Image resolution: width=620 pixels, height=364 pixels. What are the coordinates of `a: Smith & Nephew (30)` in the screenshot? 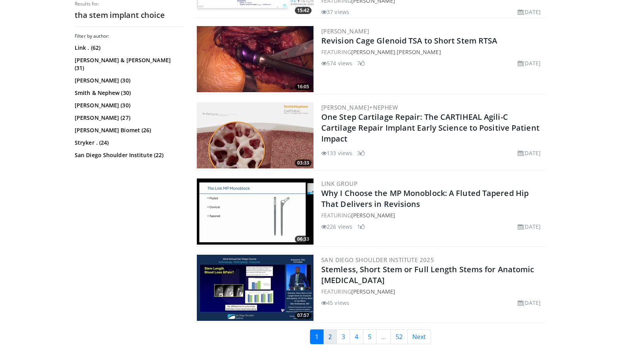 It's located at (128, 93).